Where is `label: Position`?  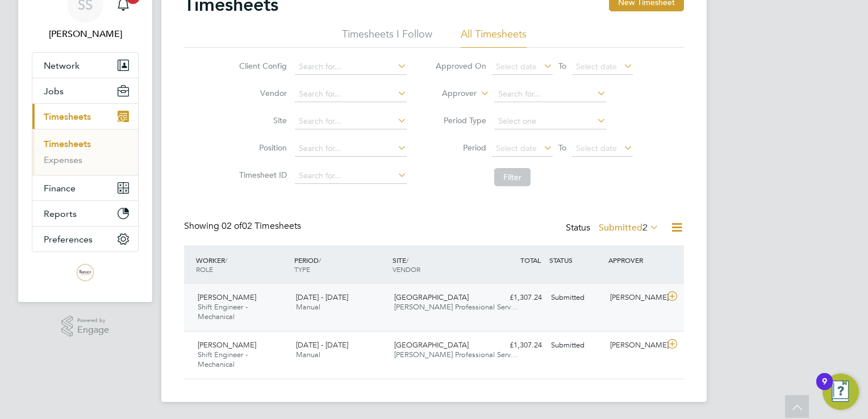
label: Position is located at coordinates (261, 148).